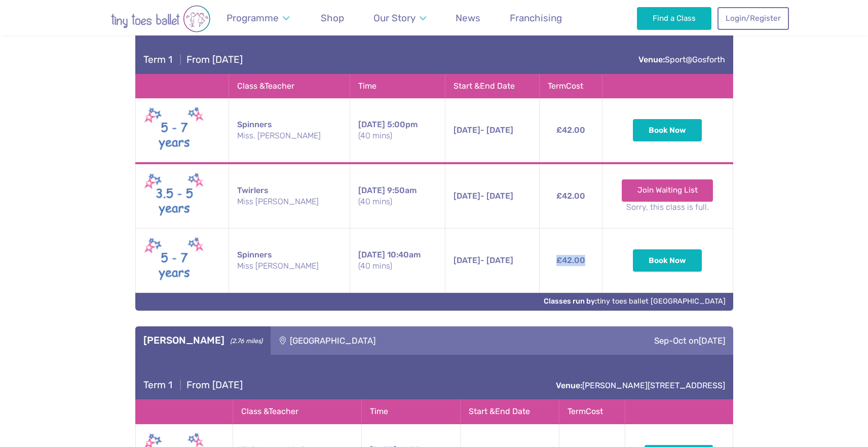 This screenshot has width=868, height=447. I want to click on a: News, so click(468, 18).